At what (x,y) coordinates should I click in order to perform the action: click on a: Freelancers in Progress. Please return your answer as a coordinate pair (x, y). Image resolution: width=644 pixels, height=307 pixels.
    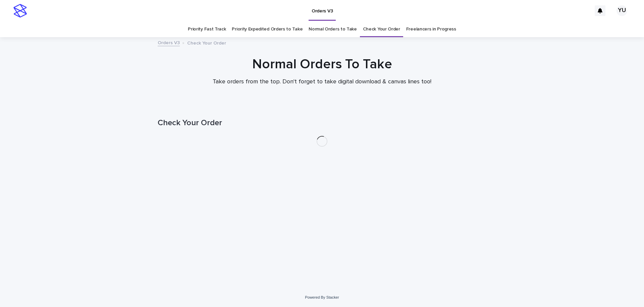
    Looking at the image, I should click on (431, 29).